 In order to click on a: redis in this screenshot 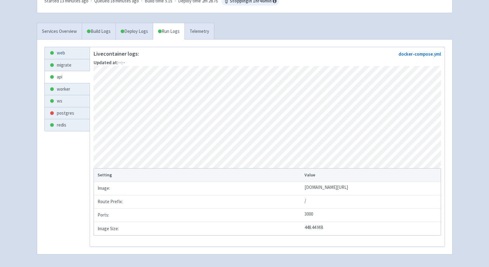, I will do `click(67, 125)`.